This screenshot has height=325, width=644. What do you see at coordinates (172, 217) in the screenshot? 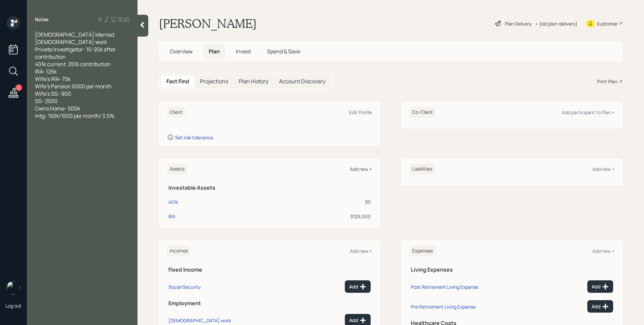
I see `div: IRA` at bounding box center [172, 217].